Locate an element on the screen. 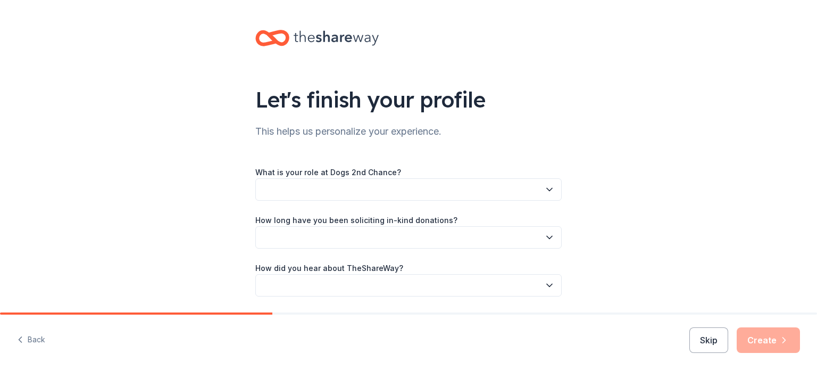 This screenshot has height=370, width=817. label: How long have you been soliciting in-kind donations? is located at coordinates (356, 220).